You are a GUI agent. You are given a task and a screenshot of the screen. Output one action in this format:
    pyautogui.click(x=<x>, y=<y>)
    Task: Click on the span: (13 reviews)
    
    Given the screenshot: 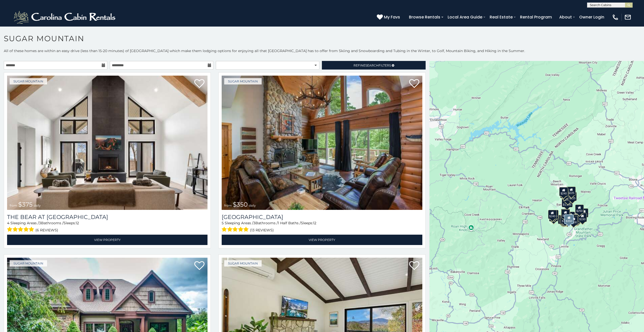 What is the action you would take?
    pyautogui.click(x=262, y=230)
    